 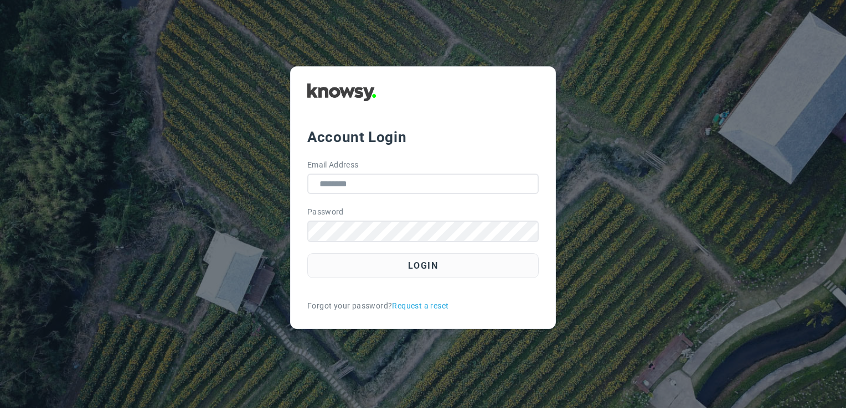 What do you see at coordinates (333, 165) in the screenshot?
I see `label: Email Address` at bounding box center [333, 165].